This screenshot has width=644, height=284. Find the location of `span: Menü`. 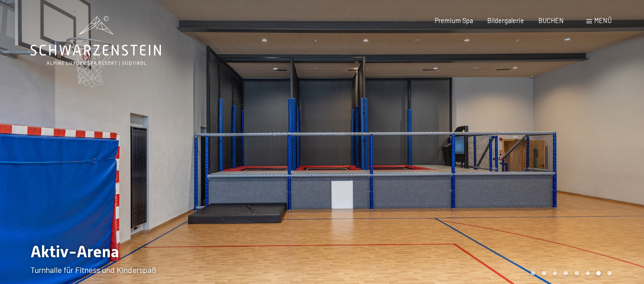

span: Menü is located at coordinates (603, 21).